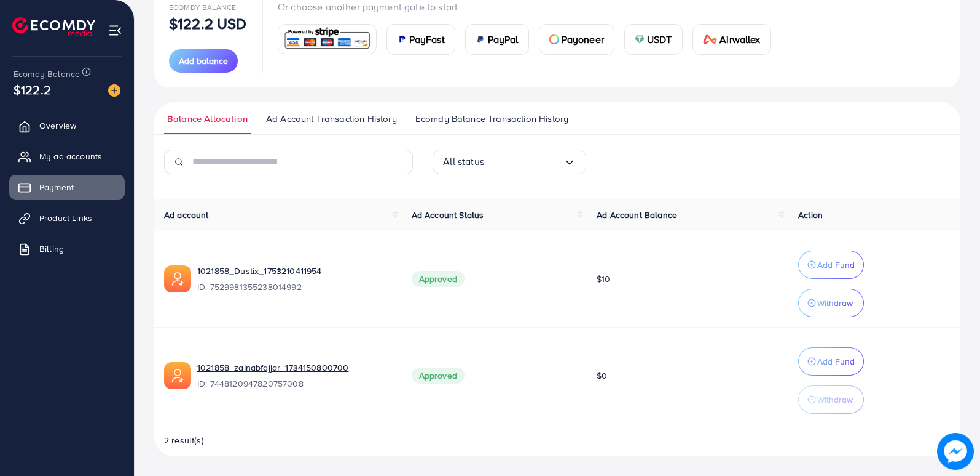 This screenshot has height=476, width=980. Describe the element at coordinates (295, 375) in the screenshot. I see `div: <span class='underline'>1021858_zainabfajjar_1734150800700</span></br>7448120947820757008` at that location.